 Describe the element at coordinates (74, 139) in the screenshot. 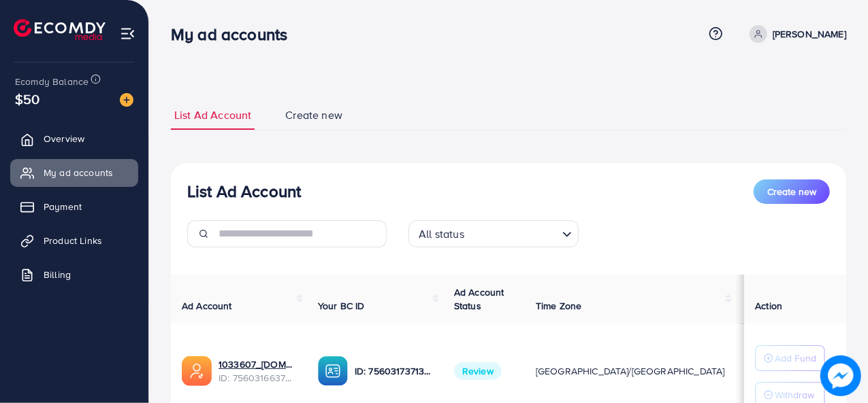

I see `a: Overview` at that location.